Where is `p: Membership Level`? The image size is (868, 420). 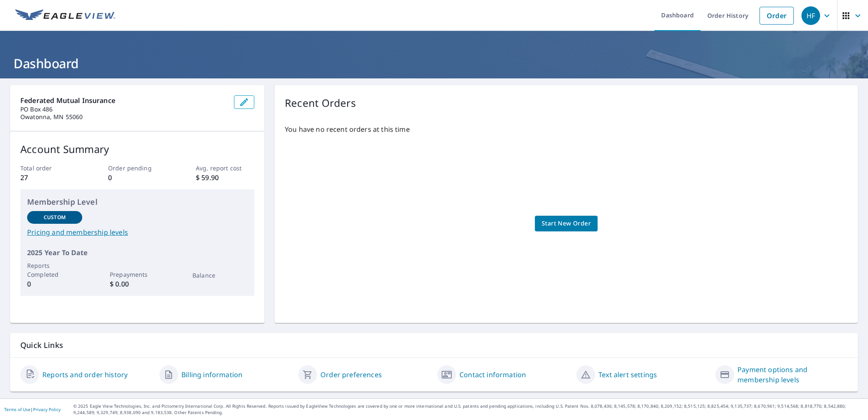 p: Membership Level is located at coordinates (137, 201).